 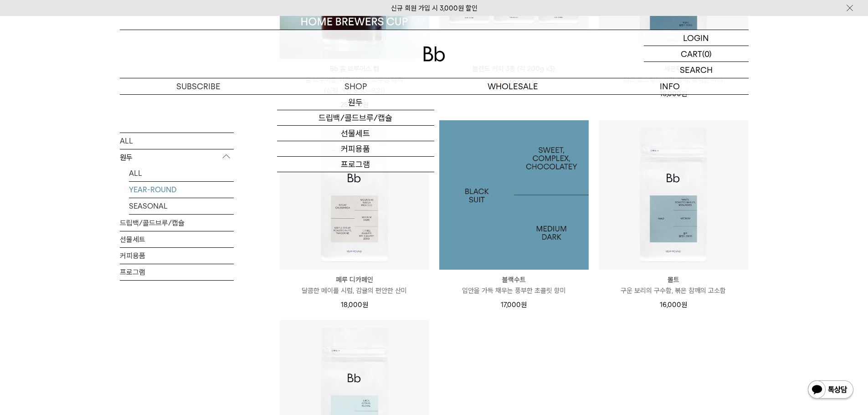 I want to click on a: 블랙수트 입안을 가득 채우는 풍부한 초콜릿 향미, so click(x=514, y=285).